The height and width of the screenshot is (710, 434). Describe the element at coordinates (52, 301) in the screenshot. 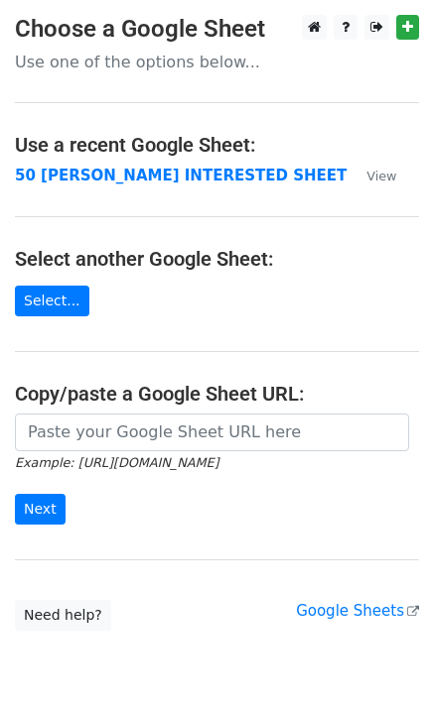

I see `a: Select...` at that location.